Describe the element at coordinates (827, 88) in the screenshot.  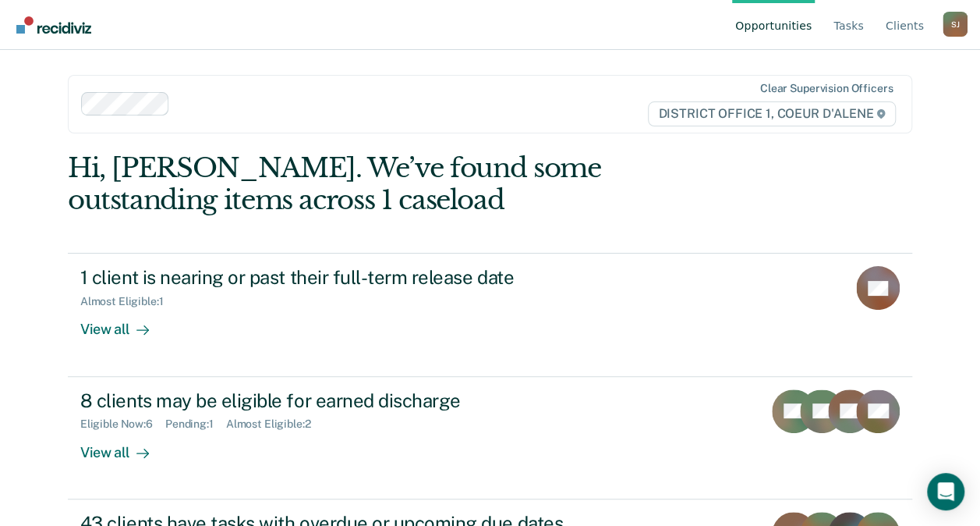
I see `div: Clear supervision officers` at that location.